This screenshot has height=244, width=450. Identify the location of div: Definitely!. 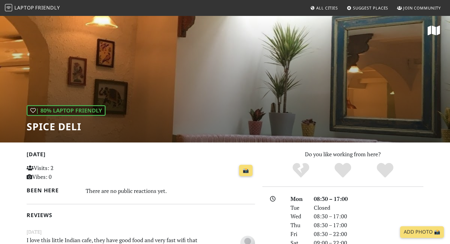
(385, 170).